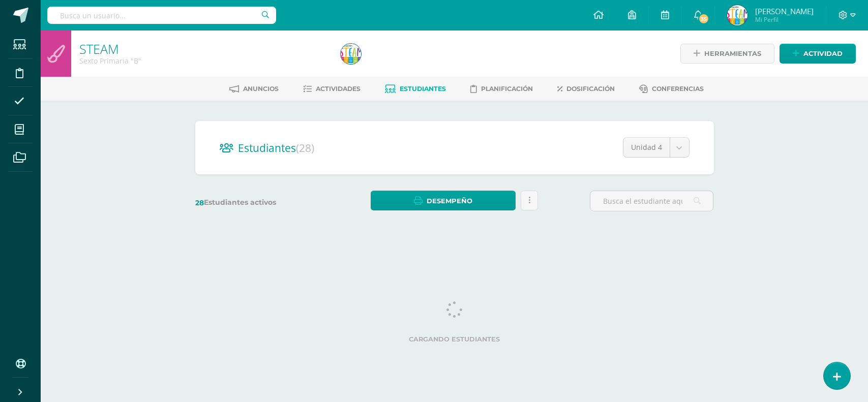 The width and height of the screenshot is (868, 402). What do you see at coordinates (823, 54) in the screenshot?
I see `span: Actividad` at bounding box center [823, 54].